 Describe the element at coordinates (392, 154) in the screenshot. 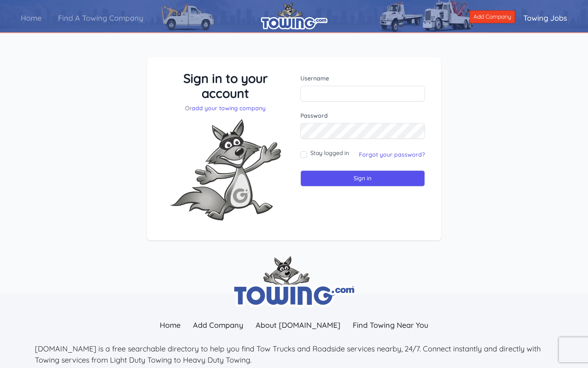

I see `a: Forgot your password?` at that location.